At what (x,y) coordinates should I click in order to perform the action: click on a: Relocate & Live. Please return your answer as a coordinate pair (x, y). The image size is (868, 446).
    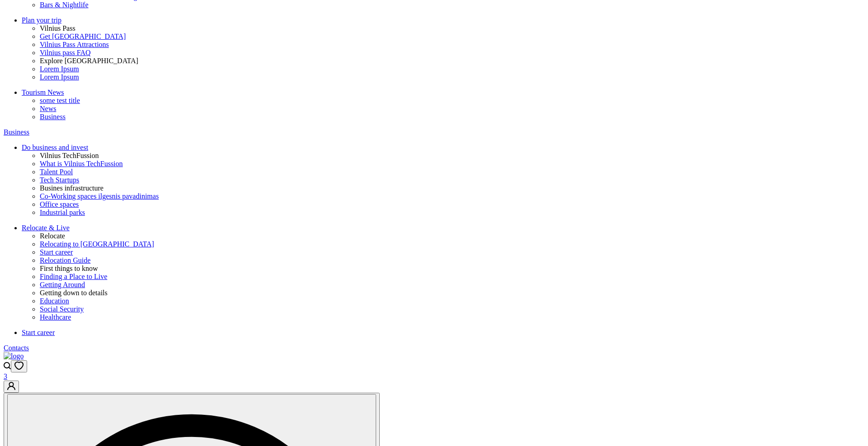
    Looking at the image, I should click on (443, 228).